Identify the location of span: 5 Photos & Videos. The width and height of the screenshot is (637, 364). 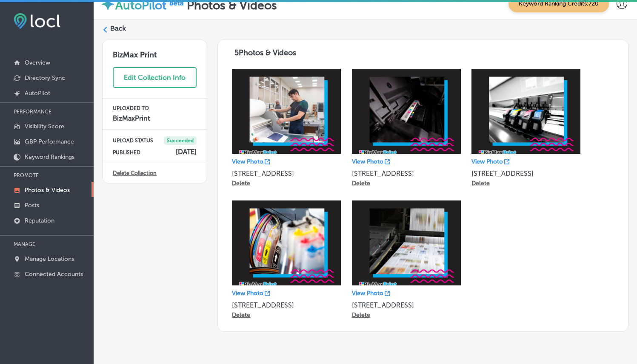
(265, 52).